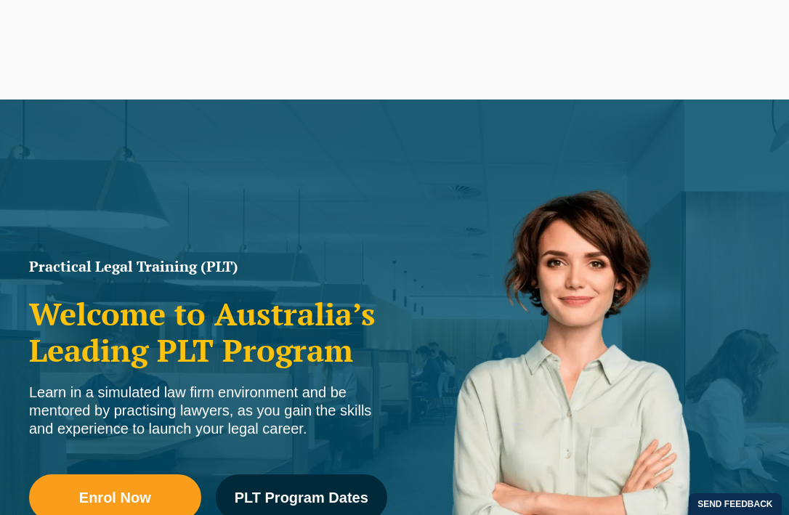 This screenshot has height=515, width=789. I want to click on h1: Practical Legal Training (PLT), so click(208, 267).